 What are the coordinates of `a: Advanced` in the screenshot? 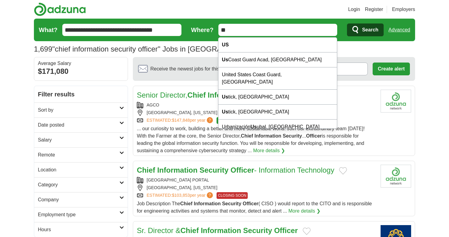 It's located at (399, 30).